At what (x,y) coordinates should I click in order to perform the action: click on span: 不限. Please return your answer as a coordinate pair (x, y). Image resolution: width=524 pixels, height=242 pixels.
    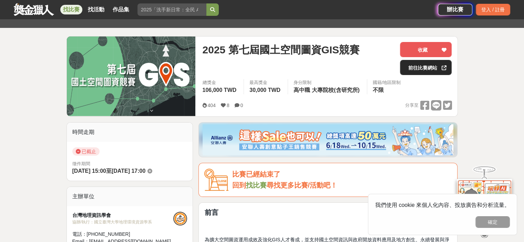
    Looking at the image, I should click on (378, 90).